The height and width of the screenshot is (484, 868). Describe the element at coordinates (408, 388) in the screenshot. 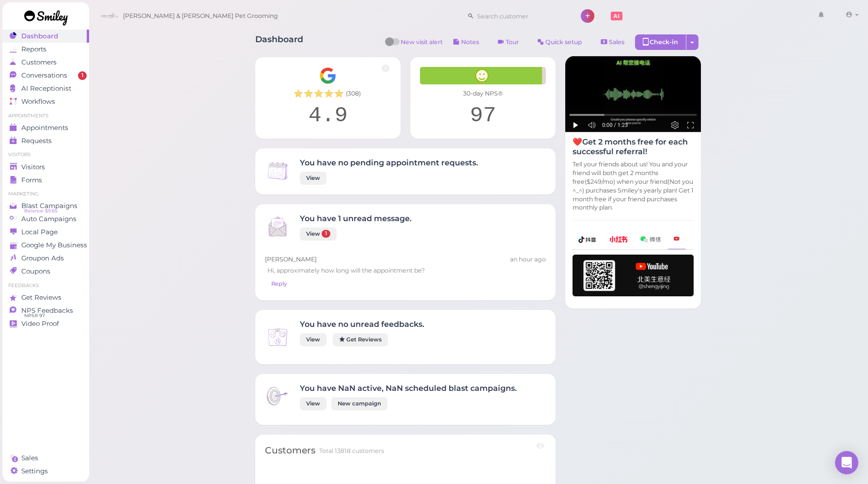

I see `h4: You have NaN active, NaN scheduled blast campaigns.` at that location.